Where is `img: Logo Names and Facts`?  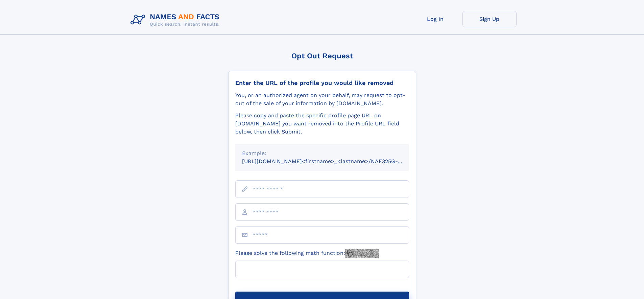
img: Logo Names and Facts is located at coordinates (176, 20).